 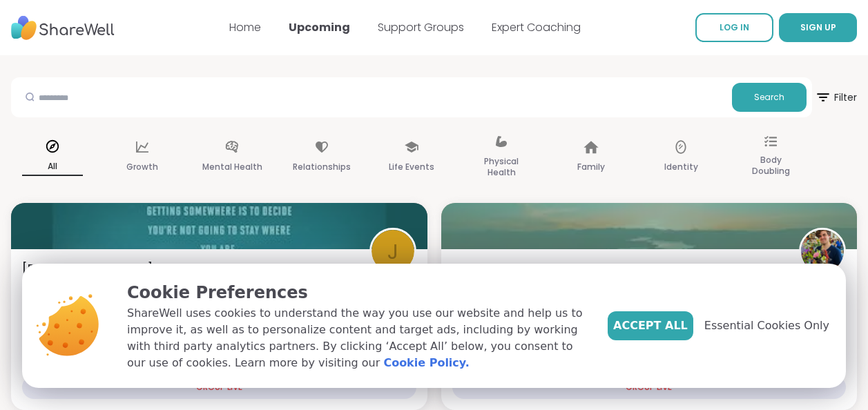 What do you see at coordinates (771, 166) in the screenshot?
I see `p: Body Doubling` at bounding box center [771, 166].